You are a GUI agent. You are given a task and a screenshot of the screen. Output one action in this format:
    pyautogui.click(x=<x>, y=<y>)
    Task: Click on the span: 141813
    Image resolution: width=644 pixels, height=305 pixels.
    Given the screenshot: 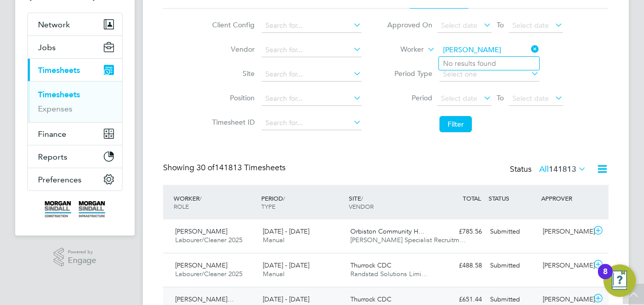 What is the action you would take?
    pyautogui.click(x=562, y=169)
    